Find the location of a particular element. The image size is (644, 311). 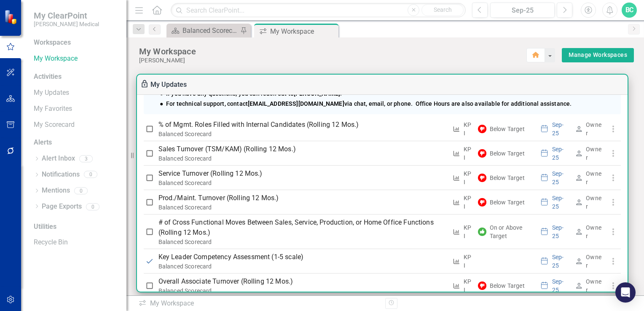

a: Balanced Scorecard Welcome Page is located at coordinates (203, 30).